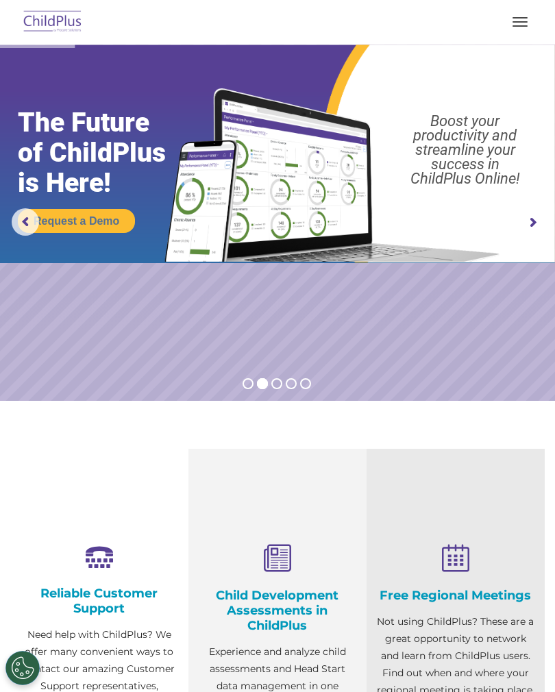  Describe the element at coordinates (277, 610) in the screenshot. I see `h4: Child Development Assessments in ChildPlus` at that location.